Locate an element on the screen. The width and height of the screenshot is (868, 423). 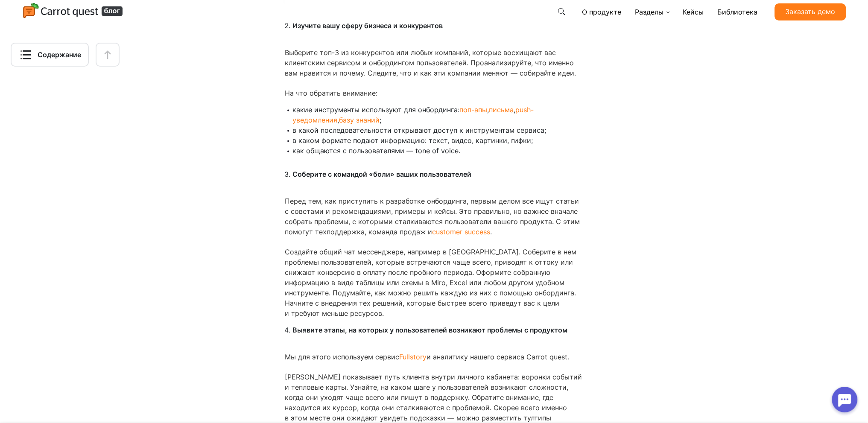
a: поп-апы is located at coordinates (473, 110).